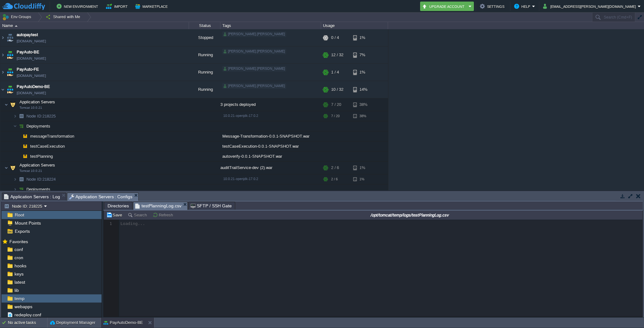  I want to click on button: PayAutoDemo-BE, so click(124, 323).